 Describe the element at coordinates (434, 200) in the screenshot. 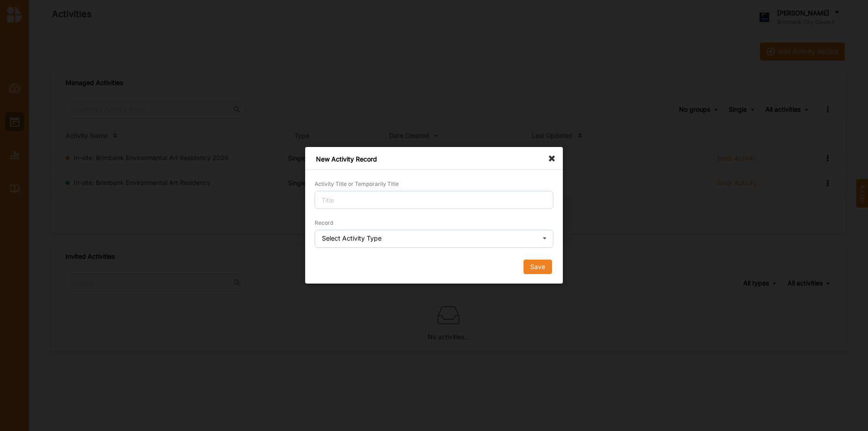

I see `input: Title` at that location.